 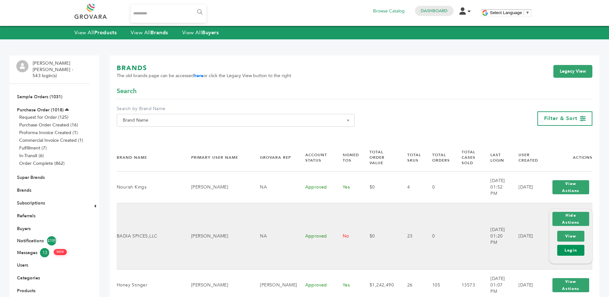 I want to click on th: Total Order Value, so click(x=381, y=157).